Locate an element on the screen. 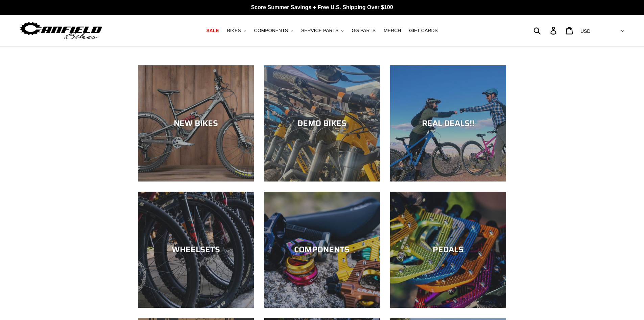 The image size is (644, 320). button: SERVICE PARTS is located at coordinates (322, 31).